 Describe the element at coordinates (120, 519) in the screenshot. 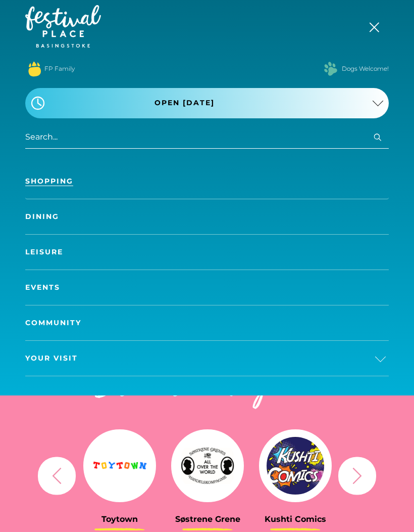

I see `h3: Toytown` at that location.